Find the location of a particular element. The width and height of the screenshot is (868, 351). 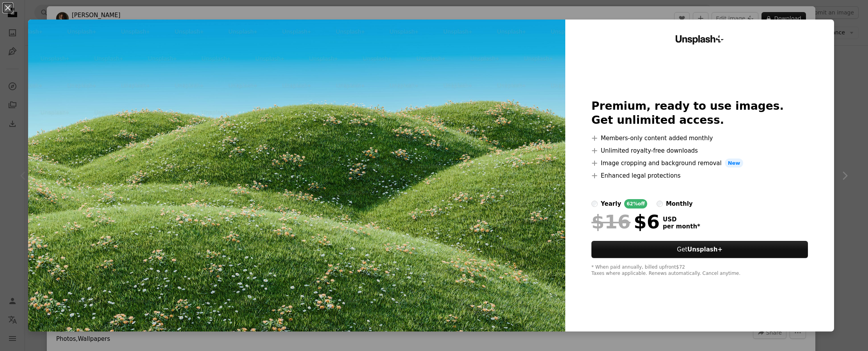

div: $6 is located at coordinates (625, 222).